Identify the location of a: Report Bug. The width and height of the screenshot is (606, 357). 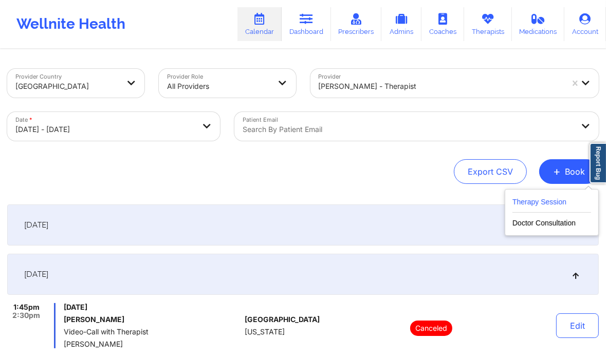
(598, 163).